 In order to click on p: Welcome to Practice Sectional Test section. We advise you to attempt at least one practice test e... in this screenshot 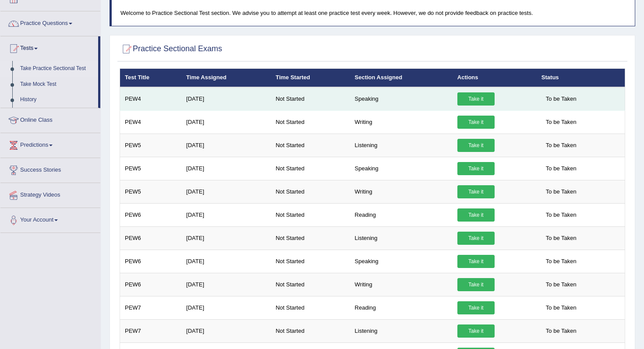, I will do `click(373, 13)`.